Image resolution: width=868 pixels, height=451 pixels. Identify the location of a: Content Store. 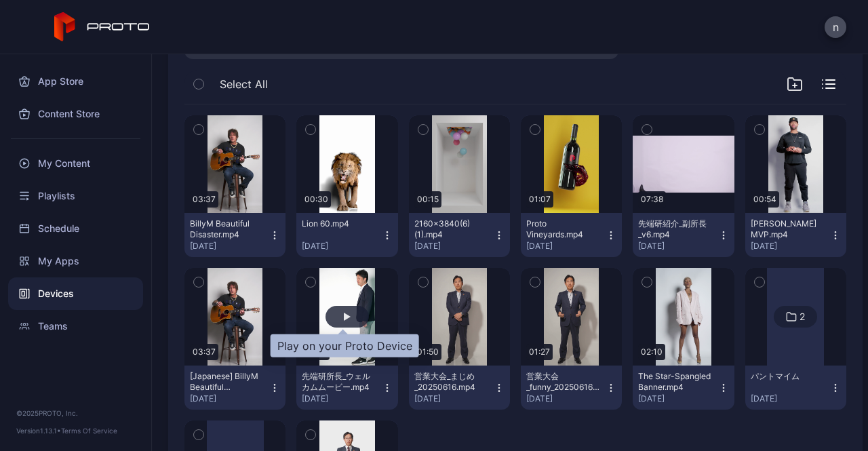
(75, 114).